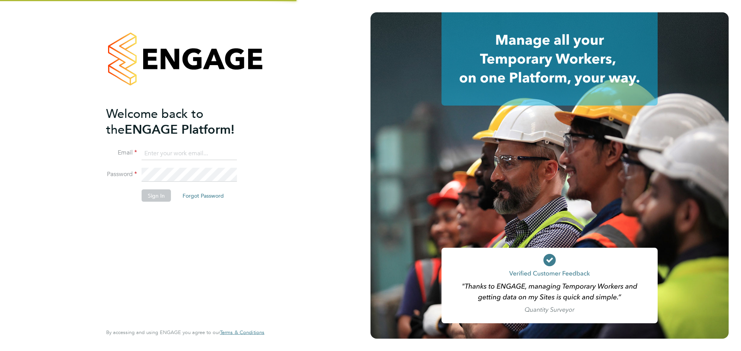 Image resolution: width=741 pixels, height=351 pixels. I want to click on a: Terms & Conditions, so click(242, 333).